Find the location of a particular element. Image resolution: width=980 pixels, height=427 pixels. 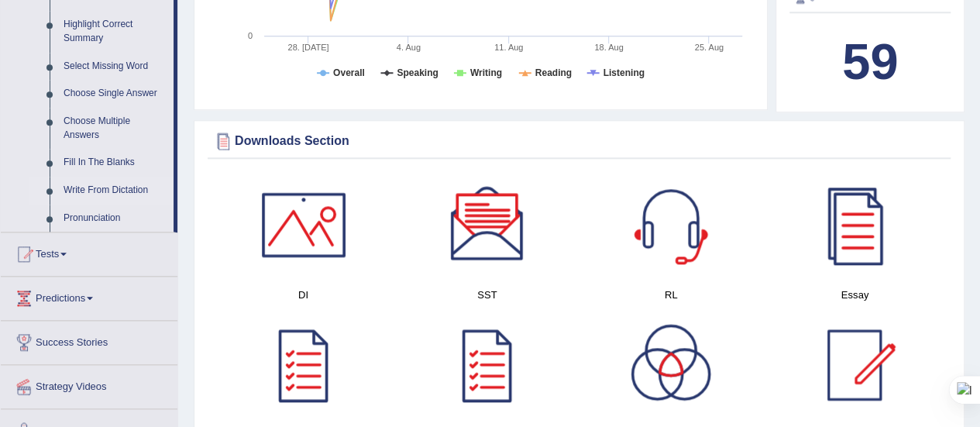

b: 59 is located at coordinates (870, 61).